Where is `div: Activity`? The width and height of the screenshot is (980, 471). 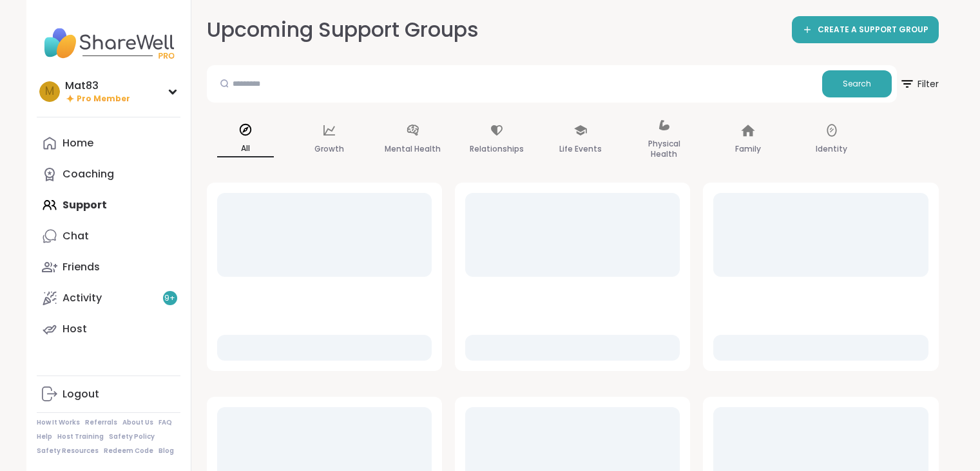
div: Activity is located at coordinates (82, 298).